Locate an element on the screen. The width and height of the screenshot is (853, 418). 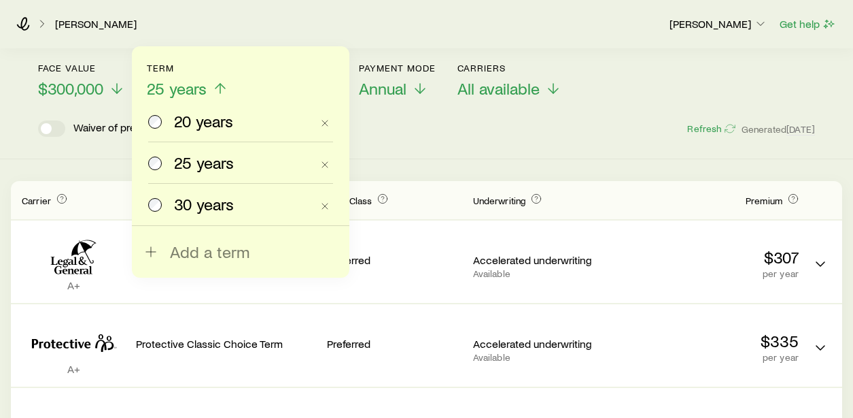
button: Face value$300,000 is located at coordinates (82, 80).